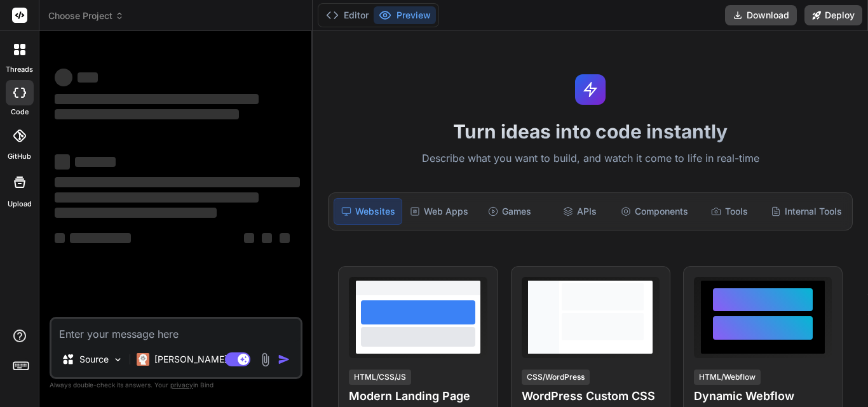 This screenshot has width=868, height=407. What do you see at coordinates (439, 212) in the screenshot?
I see `div: Web Apps` at bounding box center [439, 212].